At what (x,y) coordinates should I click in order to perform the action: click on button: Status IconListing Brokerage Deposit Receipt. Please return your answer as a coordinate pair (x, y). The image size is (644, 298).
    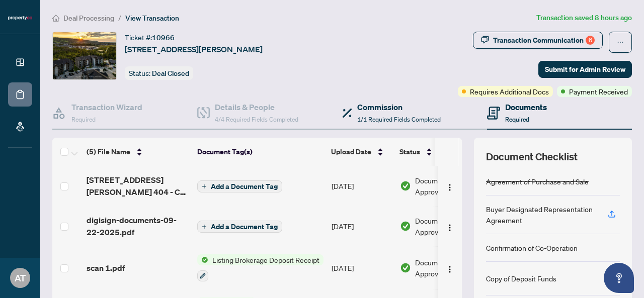
    Looking at the image, I should click on (260, 268).